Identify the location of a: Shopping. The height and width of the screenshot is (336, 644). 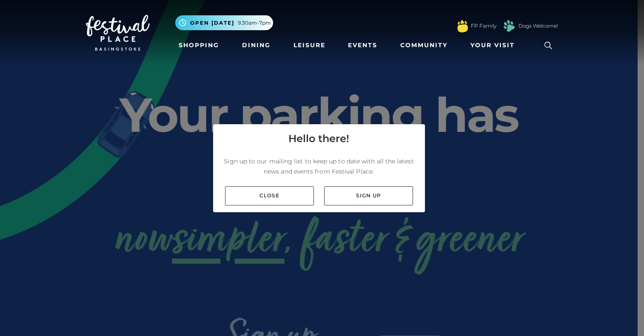
(199, 45).